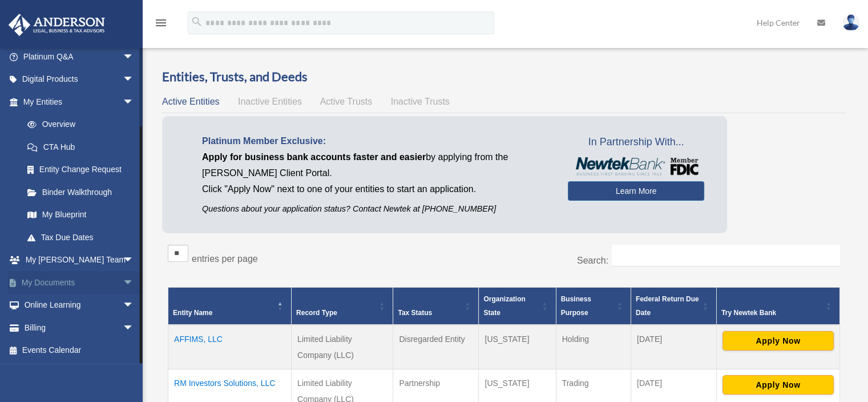  What do you see at coordinates (193, 313) in the screenshot?
I see `span: Entity Name` at bounding box center [193, 313].